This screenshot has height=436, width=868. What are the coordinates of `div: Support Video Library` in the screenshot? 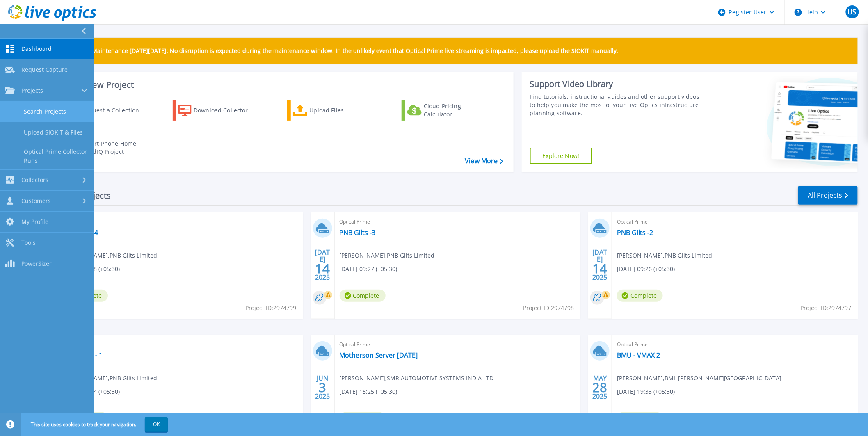 It's located at (616, 84).